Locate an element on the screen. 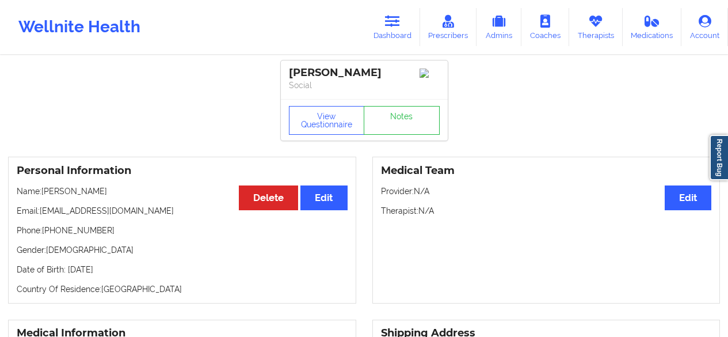  a: Admins is located at coordinates (499, 27).